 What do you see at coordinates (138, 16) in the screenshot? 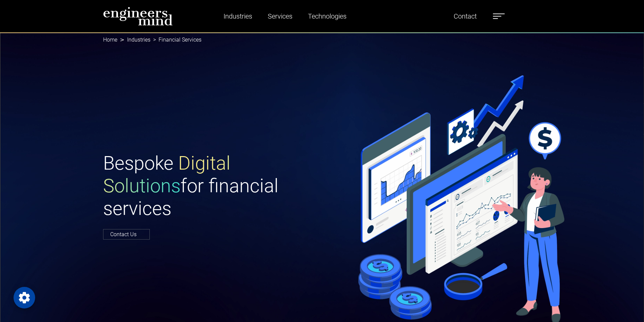
I see `img: logo` at bounding box center [138, 16].